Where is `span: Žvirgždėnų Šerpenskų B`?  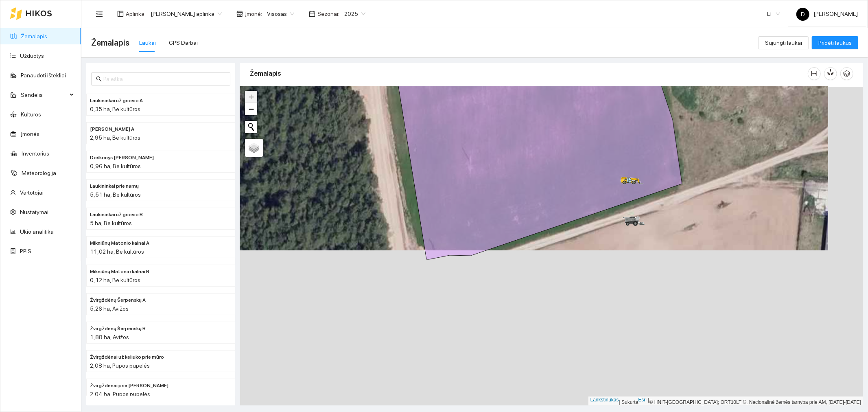
span: Žvirgždėnų Šerpenskų B is located at coordinates (117, 329).